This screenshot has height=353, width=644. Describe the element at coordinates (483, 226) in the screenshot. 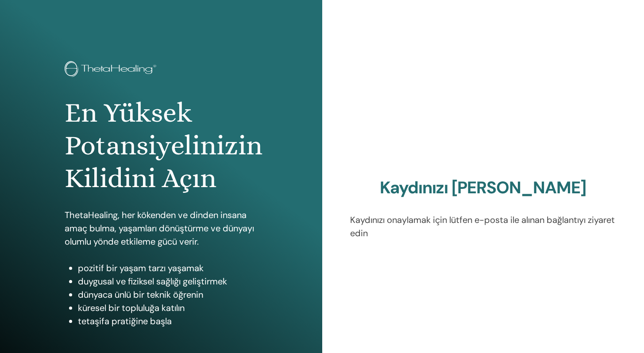

I see `p: Kaydınızı onaylamak için lütfen e-posta ile alınan bağlantıyı ziyaret edin` at that location.